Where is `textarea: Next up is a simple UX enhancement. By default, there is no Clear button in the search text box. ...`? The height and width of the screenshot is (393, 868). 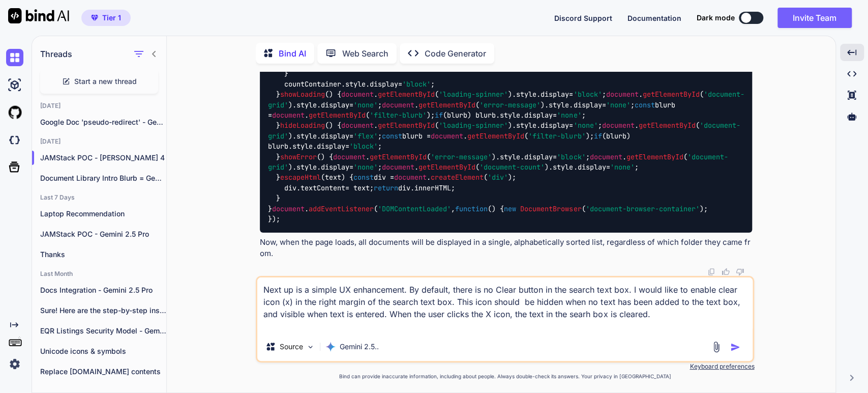
textarea: Next up is a simple UX enhancement. By default, there is no Clear button in the search text box. ... is located at coordinates (505, 305).